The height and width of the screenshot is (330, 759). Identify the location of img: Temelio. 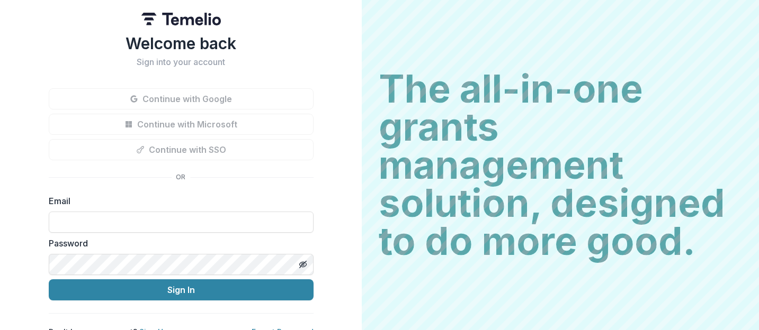
(181, 19).